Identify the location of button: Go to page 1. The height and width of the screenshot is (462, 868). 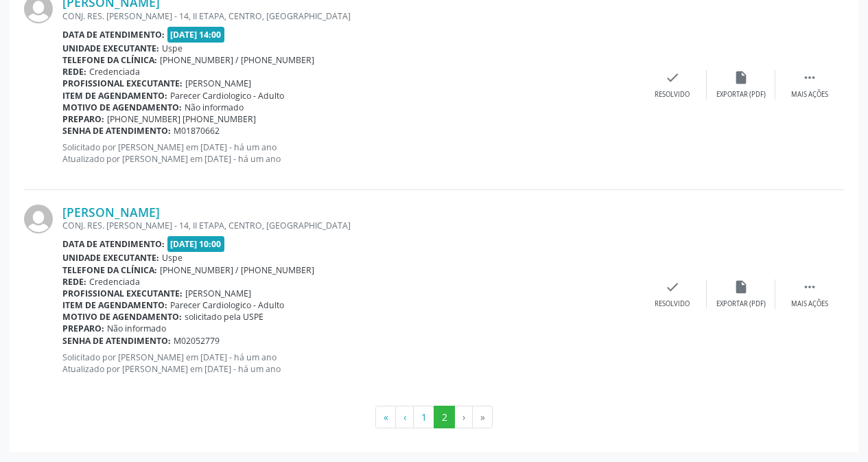
(424, 417).